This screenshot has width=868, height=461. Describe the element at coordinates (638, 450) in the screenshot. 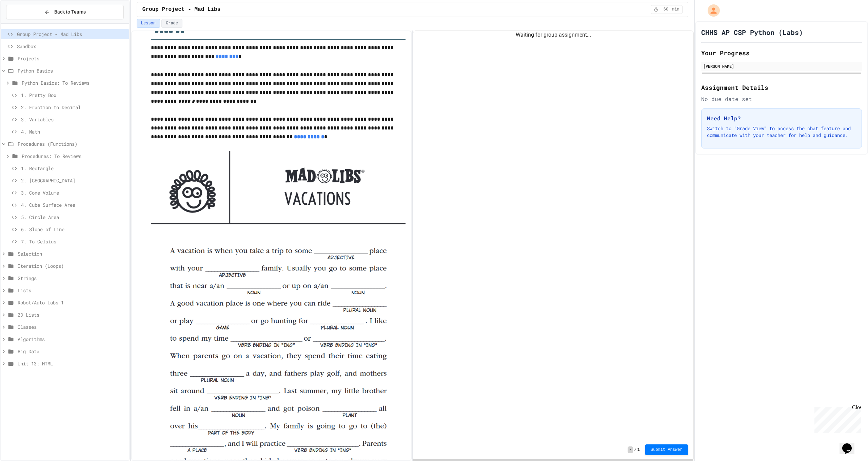

I see `span: 1` at that location.